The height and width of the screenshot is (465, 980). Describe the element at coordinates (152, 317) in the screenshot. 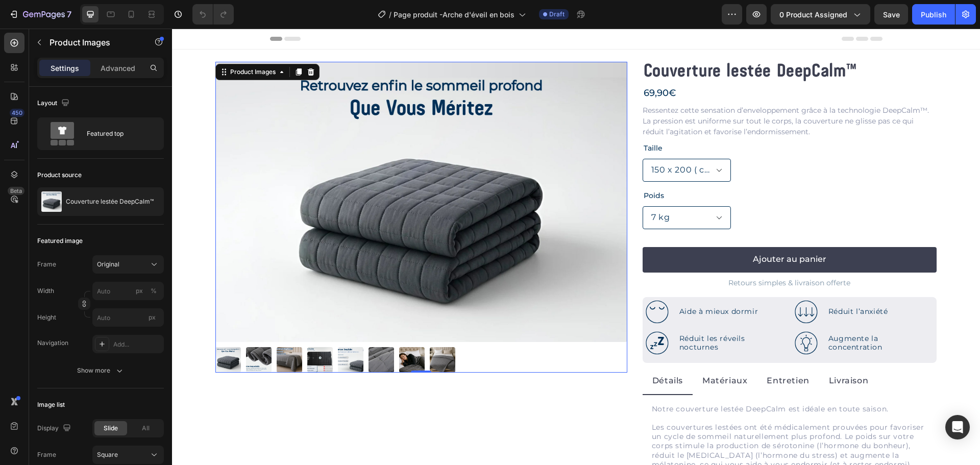

I see `span: px` at that location.